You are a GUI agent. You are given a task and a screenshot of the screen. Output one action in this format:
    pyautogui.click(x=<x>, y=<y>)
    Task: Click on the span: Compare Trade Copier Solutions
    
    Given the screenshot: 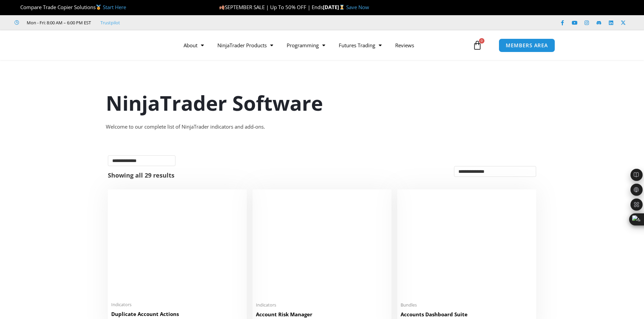 What is the action you would take?
    pyautogui.click(x=70, y=7)
    